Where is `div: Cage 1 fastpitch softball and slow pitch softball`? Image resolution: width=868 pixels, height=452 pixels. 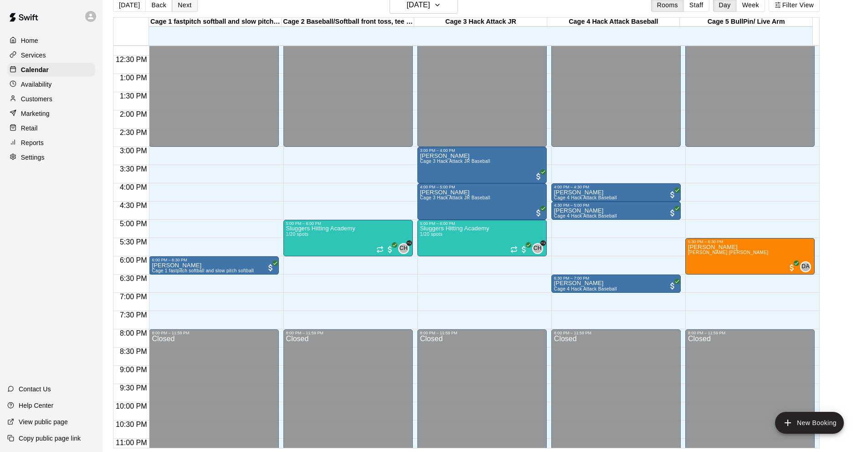
div: Cage 1 fastpitch softball and slow pitch softball is located at coordinates (215, 22).